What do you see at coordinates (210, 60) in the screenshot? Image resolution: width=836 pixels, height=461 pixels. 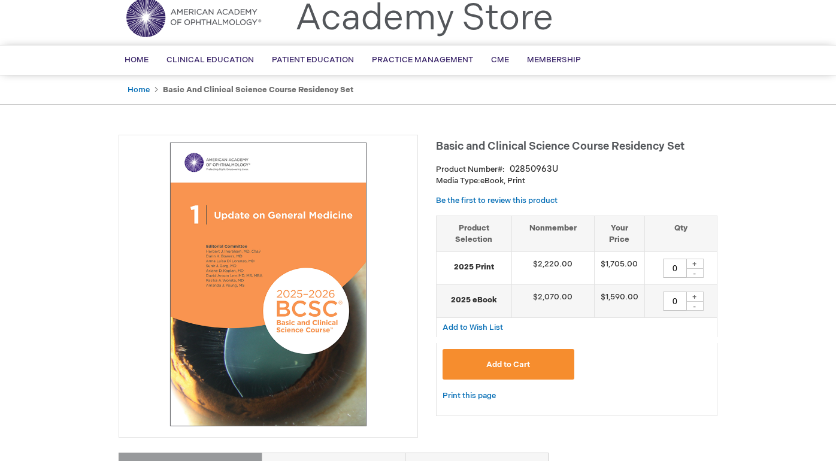 I see `span: Clinical Education` at bounding box center [210, 60].